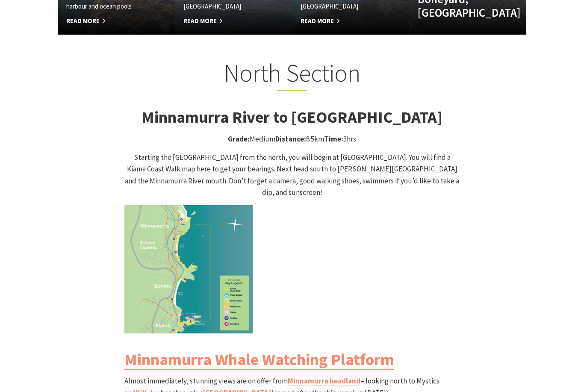 The height and width of the screenshot is (392, 584). I want to click on a: Minnamurra headland, so click(324, 381).